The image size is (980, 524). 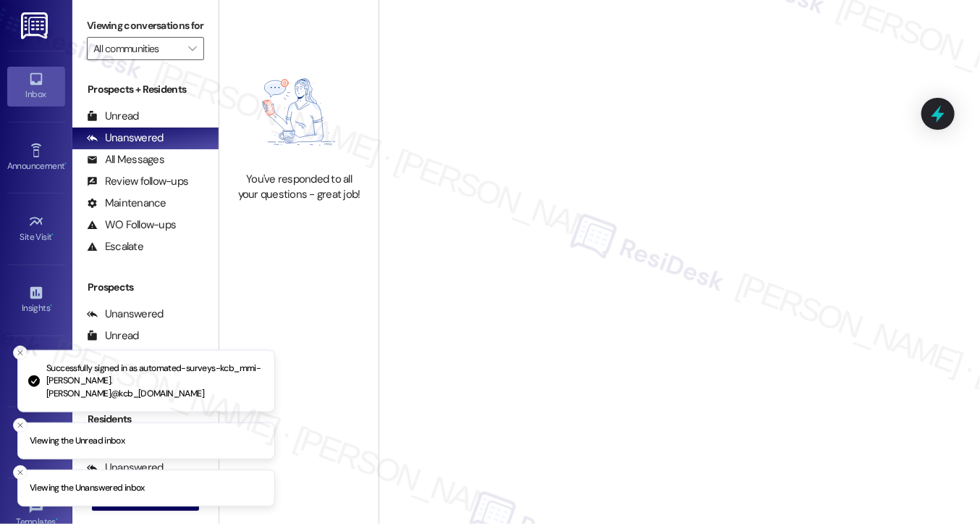 I want to click on div: WO Follow-ups, so click(x=131, y=224).